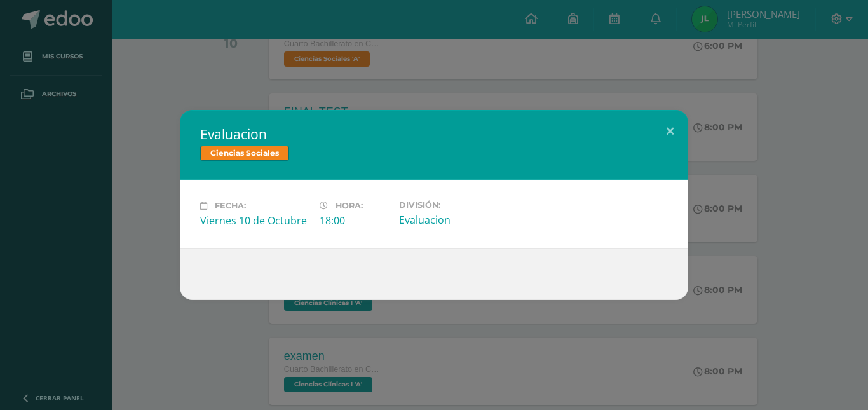  Describe the element at coordinates (434, 134) in the screenshot. I see `h2: Evaluacion` at that location.